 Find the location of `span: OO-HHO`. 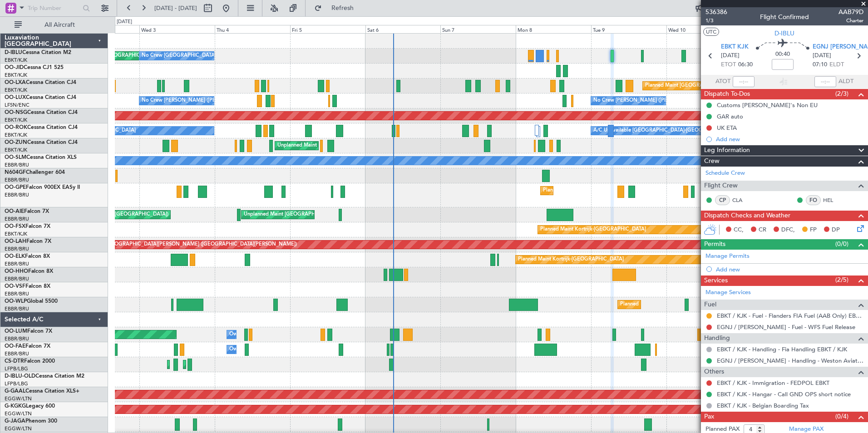

span: OO-HHO is located at coordinates (16, 272).